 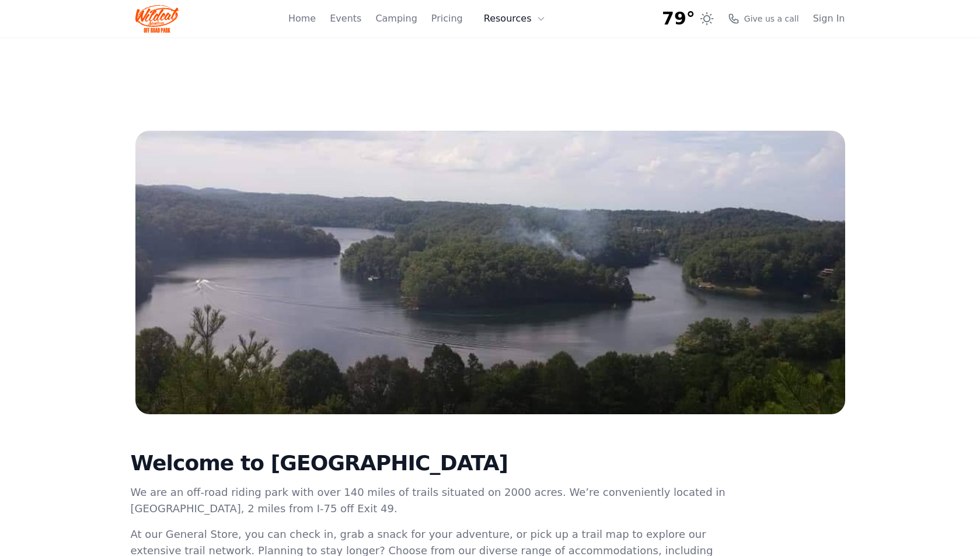 What do you see at coordinates (678, 19) in the screenshot?
I see `span: 79°` at bounding box center [678, 19].